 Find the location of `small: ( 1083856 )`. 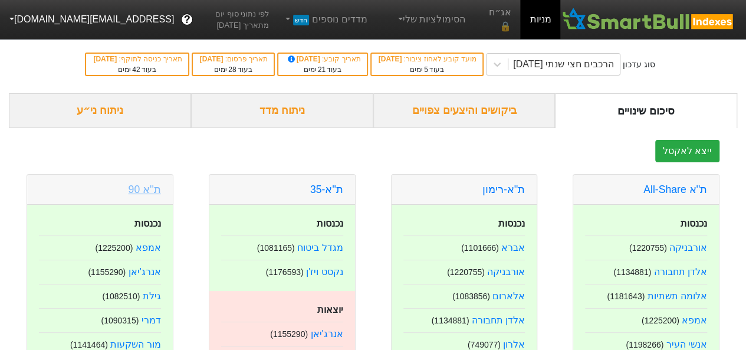

small: ( 1083856 ) is located at coordinates (471, 296).